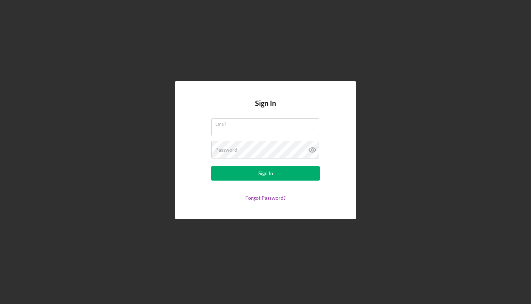 The image size is (531, 304). I want to click on div: Sign In, so click(266, 173).